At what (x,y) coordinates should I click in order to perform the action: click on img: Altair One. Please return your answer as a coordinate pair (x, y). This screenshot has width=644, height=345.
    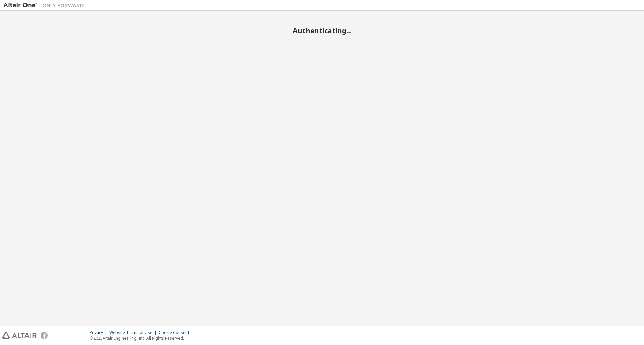
    Looking at the image, I should click on (45, 5).